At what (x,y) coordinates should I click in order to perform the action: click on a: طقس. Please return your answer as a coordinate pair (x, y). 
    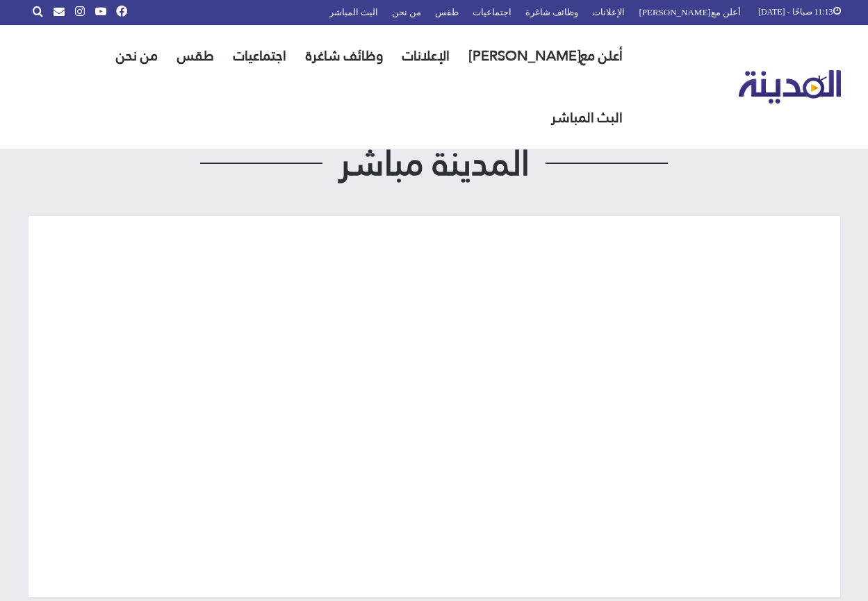
    Looking at the image, I should click on (195, 56).